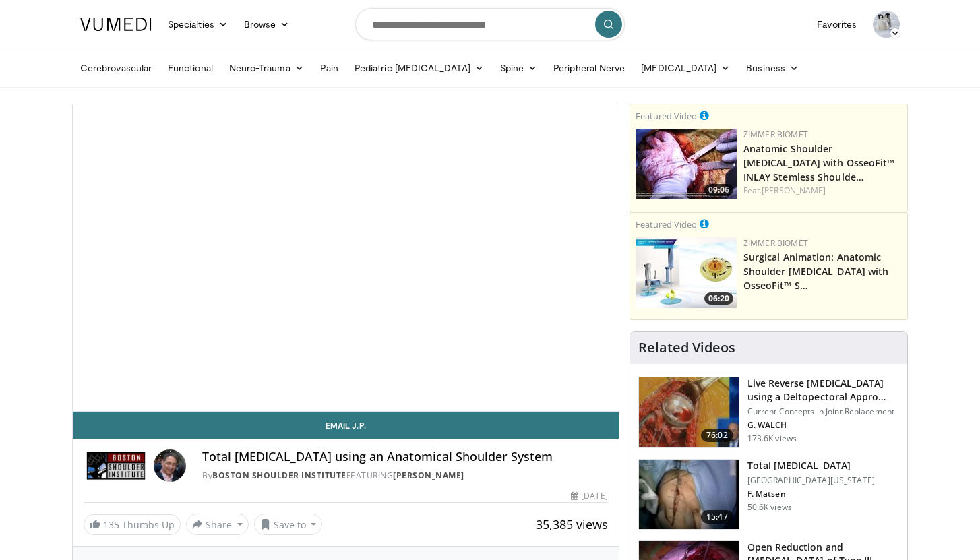  I want to click on a: 135 Thumbs Up, so click(132, 524).